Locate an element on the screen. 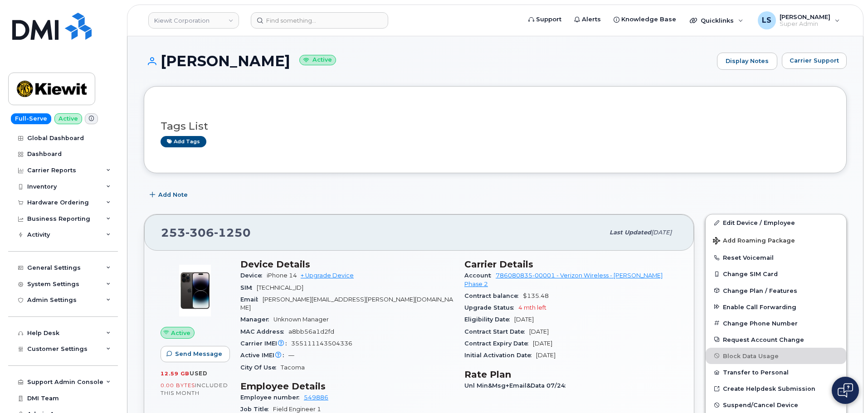  span: Contract balance is located at coordinates (493, 296).